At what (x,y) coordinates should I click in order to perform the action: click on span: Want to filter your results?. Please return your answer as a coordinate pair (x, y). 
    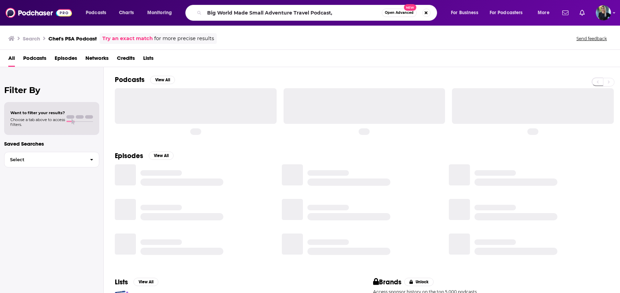
    Looking at the image, I should click on (38, 113).